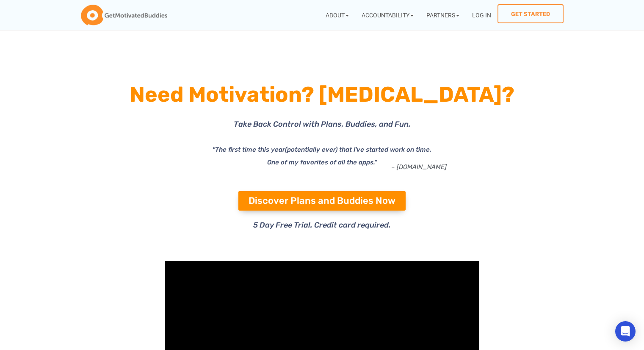 The height and width of the screenshot is (350, 644). I want to click on span: 5 Day Free Trial. Credit card required., so click(322, 225).